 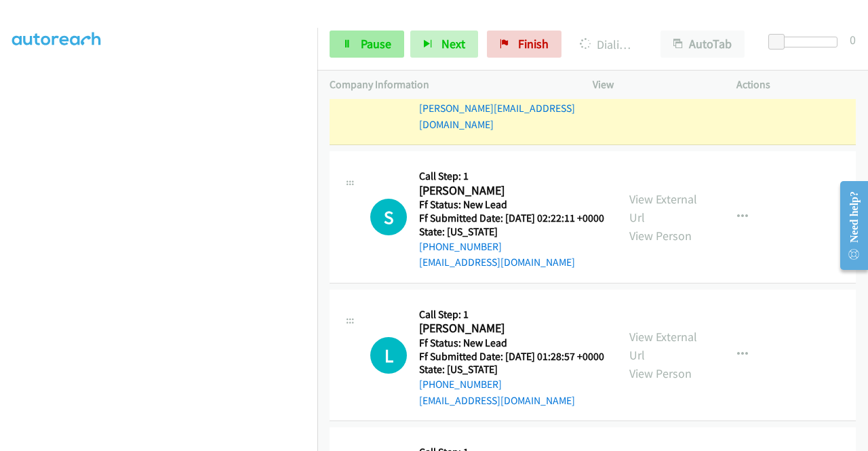 What do you see at coordinates (444, 44) in the screenshot?
I see `button: Next` at bounding box center [444, 44].